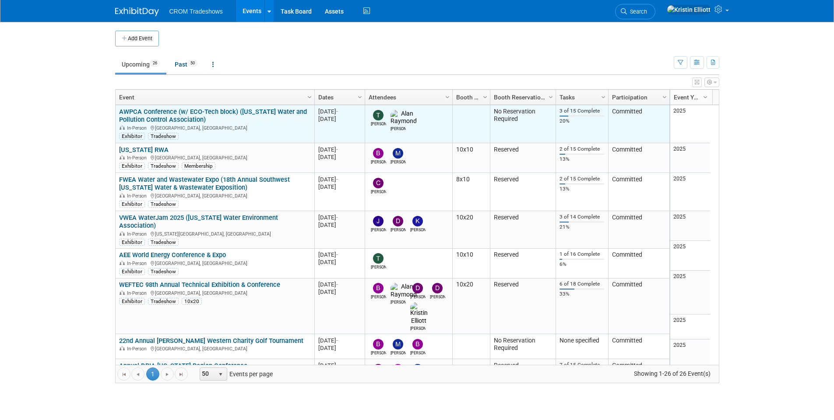 This screenshot has height=420, width=834. I want to click on a: Participation, so click(638, 97).